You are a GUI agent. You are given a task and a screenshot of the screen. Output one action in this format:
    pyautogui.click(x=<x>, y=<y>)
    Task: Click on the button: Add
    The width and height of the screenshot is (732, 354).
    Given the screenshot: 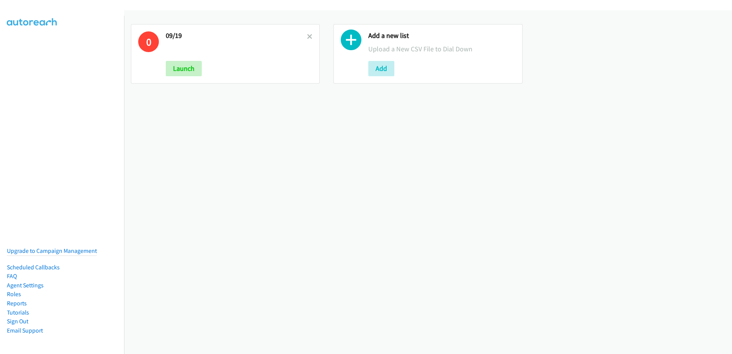 What is the action you would take?
    pyautogui.click(x=381, y=69)
    